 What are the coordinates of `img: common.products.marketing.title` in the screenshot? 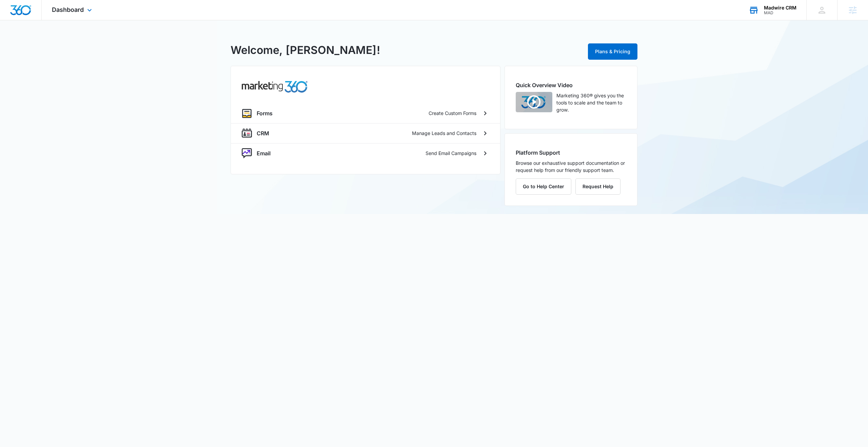 It's located at (275, 87).